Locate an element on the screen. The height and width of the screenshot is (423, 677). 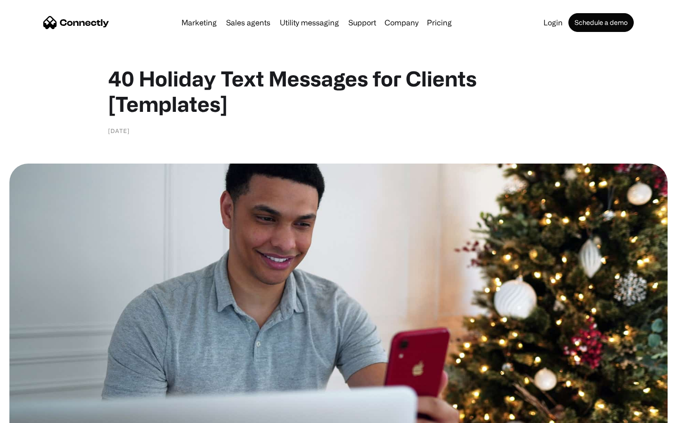
a: Schedule a demo is located at coordinates (601, 23).